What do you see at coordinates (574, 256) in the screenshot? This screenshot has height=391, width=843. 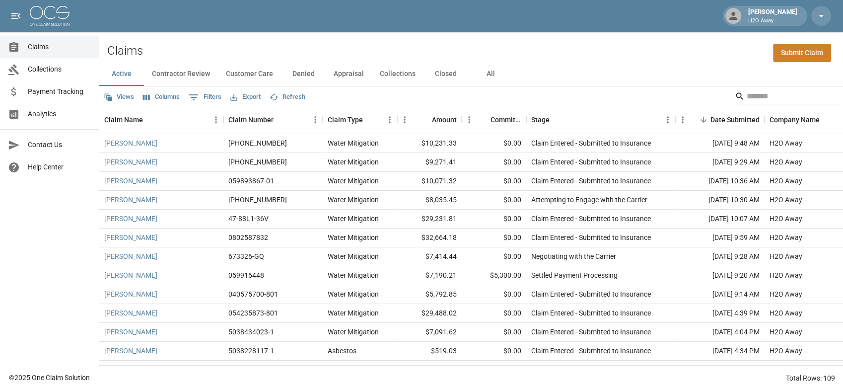 I see `div: Negotiating with the Carrier` at bounding box center [574, 256].